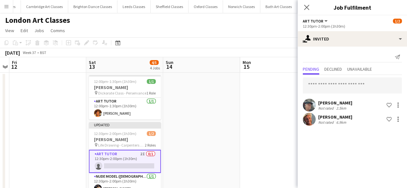  Describe the element at coordinates (352, 7) in the screenshot. I see `h3: Job Fulfilment` at that location.